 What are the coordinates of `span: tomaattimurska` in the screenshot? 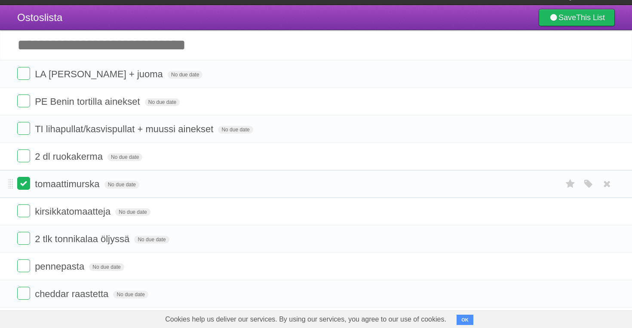 It's located at (68, 184).